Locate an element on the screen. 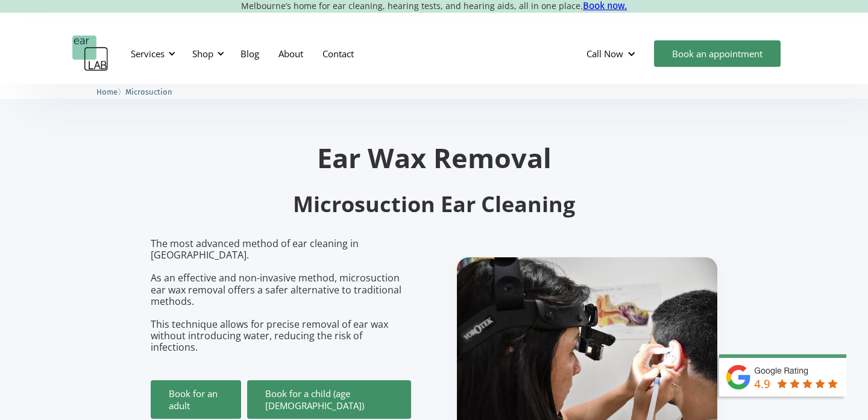 The height and width of the screenshot is (420, 868). a: Home is located at coordinates (107, 91).